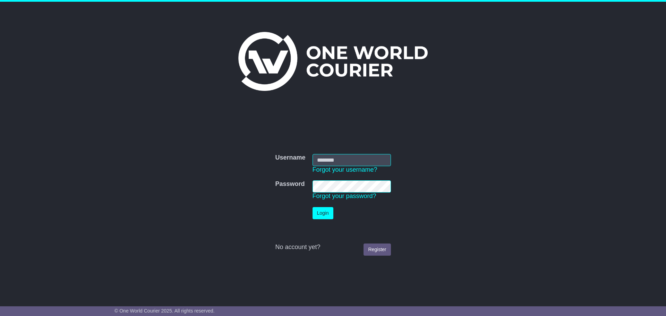 Image resolution: width=666 pixels, height=316 pixels. What do you see at coordinates (290, 158) in the screenshot?
I see `label: Username` at bounding box center [290, 158].